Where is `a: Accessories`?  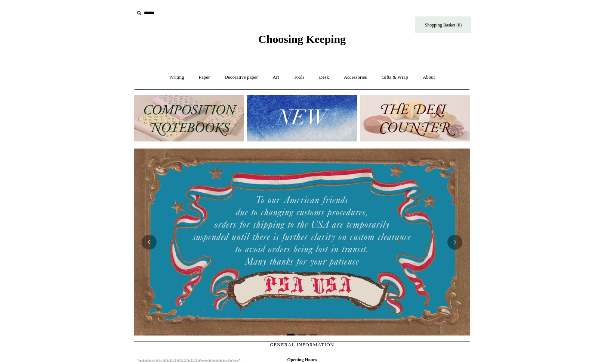
a: Accessories is located at coordinates (355, 77).